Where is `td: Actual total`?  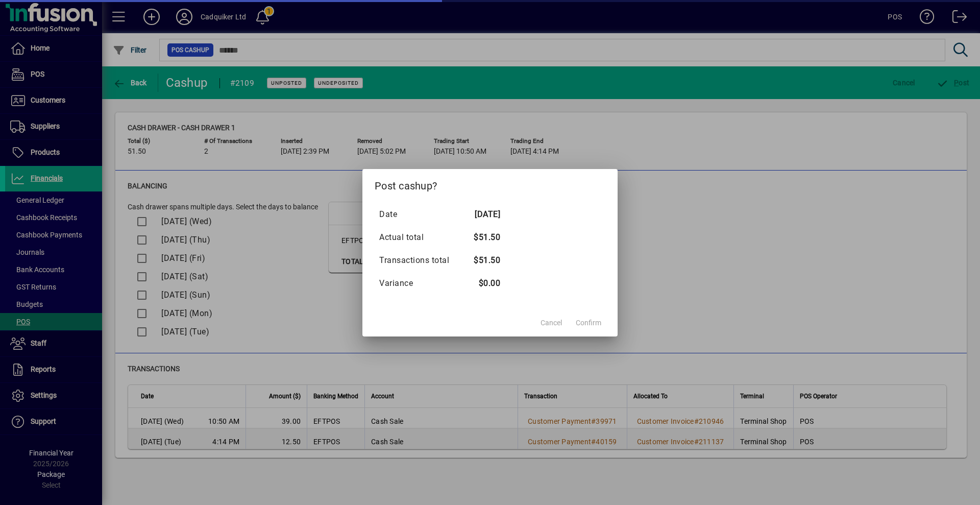
td: Actual total is located at coordinates (419, 238).